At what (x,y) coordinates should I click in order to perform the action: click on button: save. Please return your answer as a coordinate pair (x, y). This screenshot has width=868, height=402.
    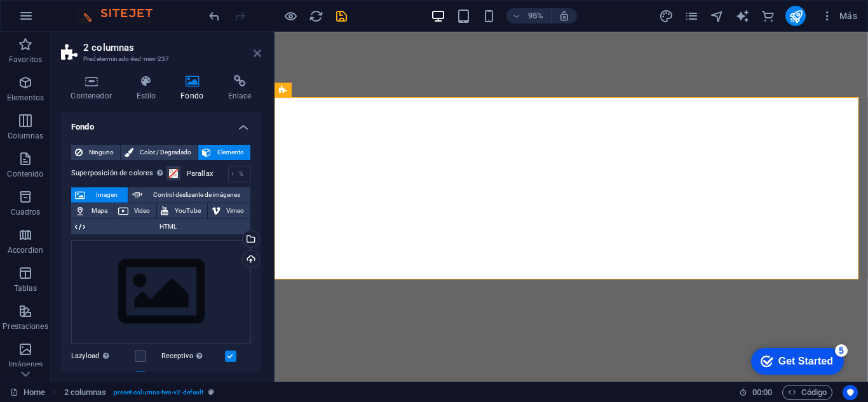
    Looking at the image, I should click on (341, 16).